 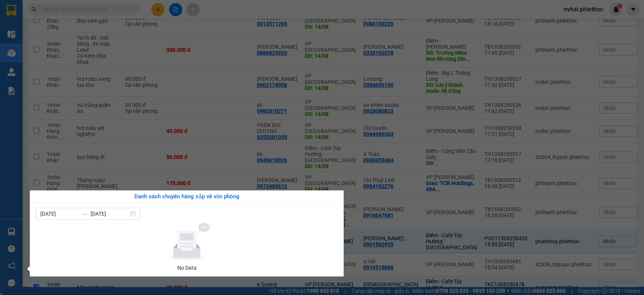 I want to click on input: Từ ngày, so click(x=59, y=214).